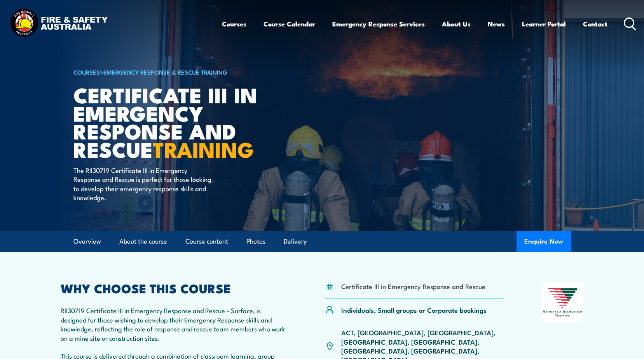  Describe the element at coordinates (207, 241) in the screenshot. I see `a: Course content` at that location.